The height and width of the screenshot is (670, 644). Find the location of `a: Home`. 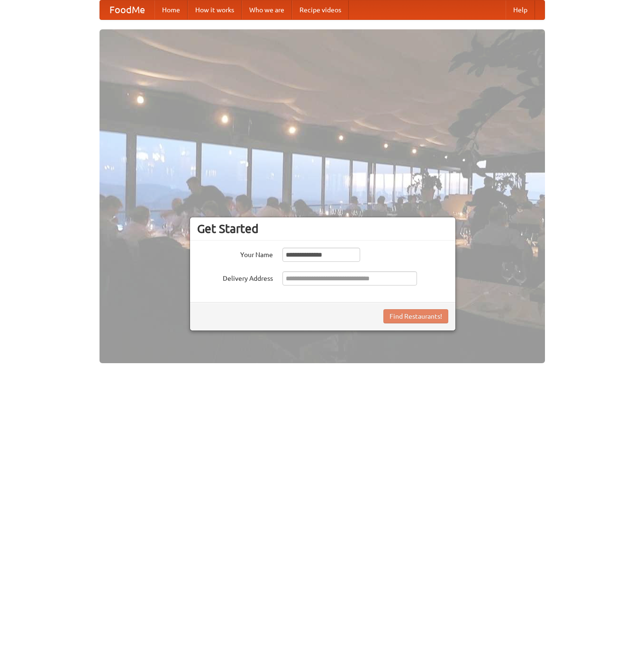

a: Home is located at coordinates (171, 10).